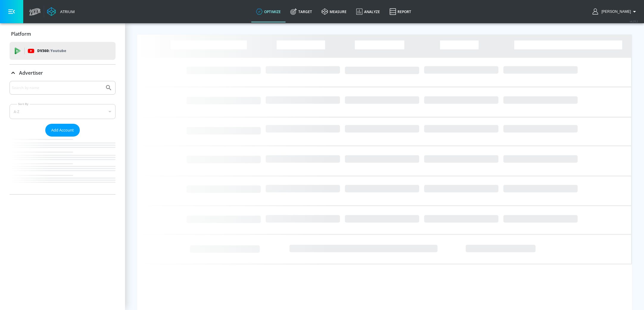 Image resolution: width=644 pixels, height=310 pixels. Describe the element at coordinates (52, 51) in the screenshot. I see `p: DV360:` at that location.